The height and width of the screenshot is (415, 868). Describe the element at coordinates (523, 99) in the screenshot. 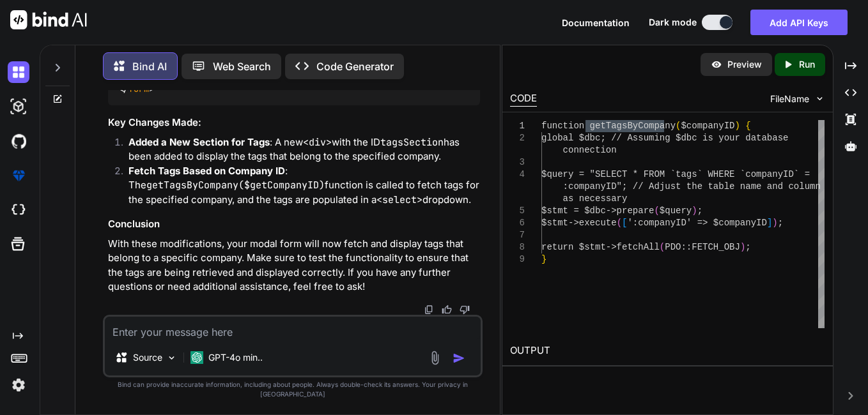

I see `div: CODE` at that location.